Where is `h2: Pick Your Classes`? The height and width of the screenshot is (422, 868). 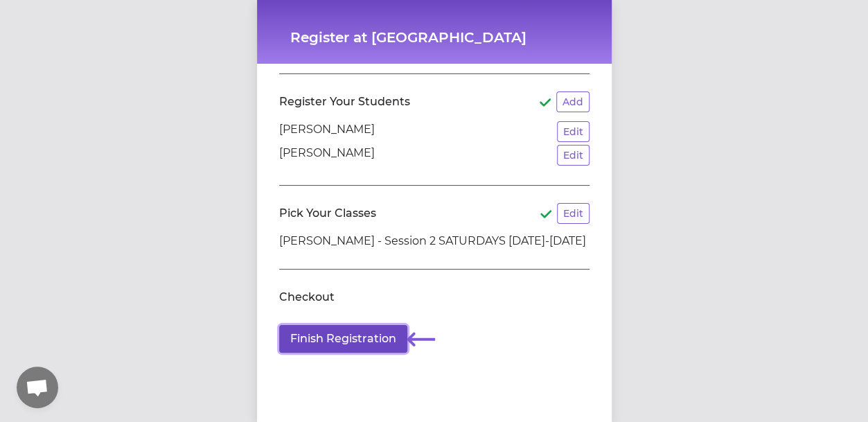
h2: Pick Your Classes is located at coordinates (328, 214).